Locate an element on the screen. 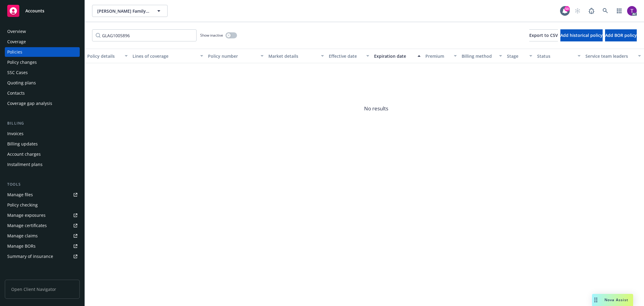  a: Switch app is located at coordinates (619, 11).